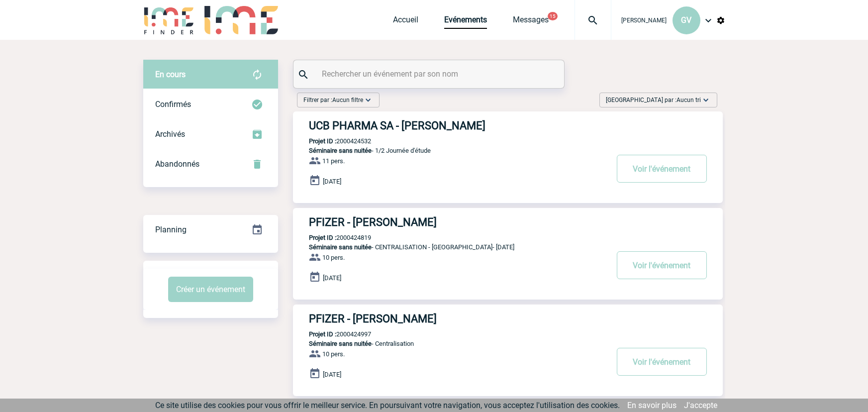  Describe the element at coordinates (211, 164) in the screenshot. I see `div: Retrouvez ici tous vos événements annulés` at that location.